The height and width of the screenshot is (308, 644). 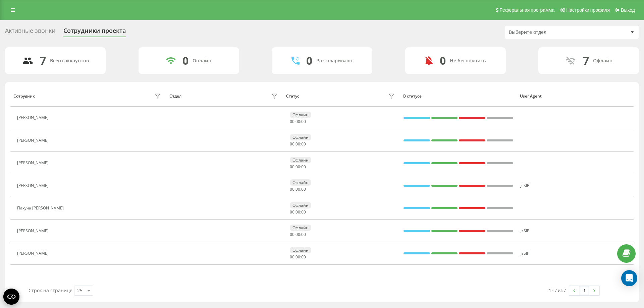 What do you see at coordinates (549, 32) in the screenshot?
I see `div: Выберите отдел` at bounding box center [549, 32].